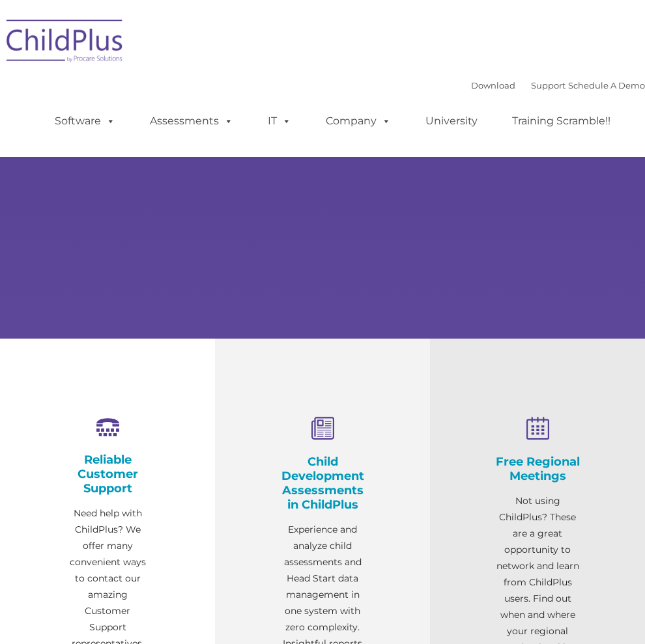  What do you see at coordinates (561, 121) in the screenshot?
I see `a: Training Scramble!!` at bounding box center [561, 121].